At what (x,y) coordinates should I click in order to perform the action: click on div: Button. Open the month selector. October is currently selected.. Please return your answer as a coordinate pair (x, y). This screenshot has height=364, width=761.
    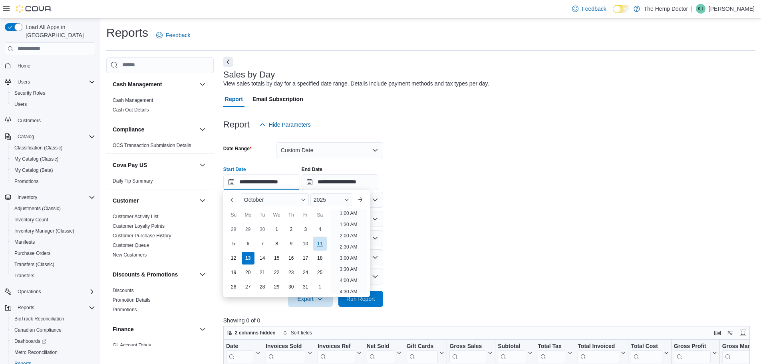
    Looking at the image, I should click on (275, 200).